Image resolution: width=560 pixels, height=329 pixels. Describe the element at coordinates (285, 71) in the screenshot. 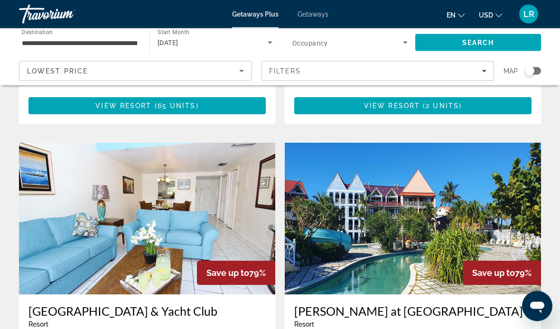

I see `span: Filters` at that location.